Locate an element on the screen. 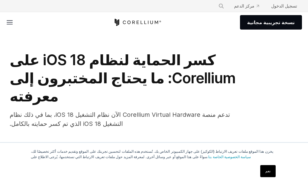 Image resolution: width=308 pixels, height=185 pixels. a: نسخة تجريبية مجانية is located at coordinates (271, 22).